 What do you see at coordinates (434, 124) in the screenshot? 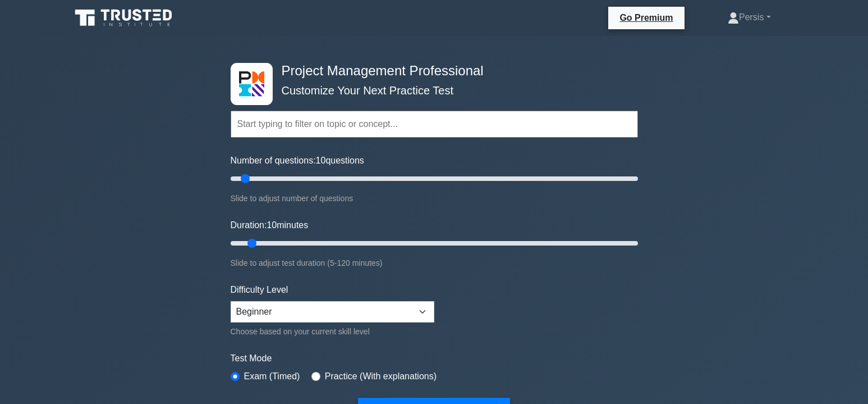
I see `input: Start typing to filter on topic or concept...` at bounding box center [434, 124].